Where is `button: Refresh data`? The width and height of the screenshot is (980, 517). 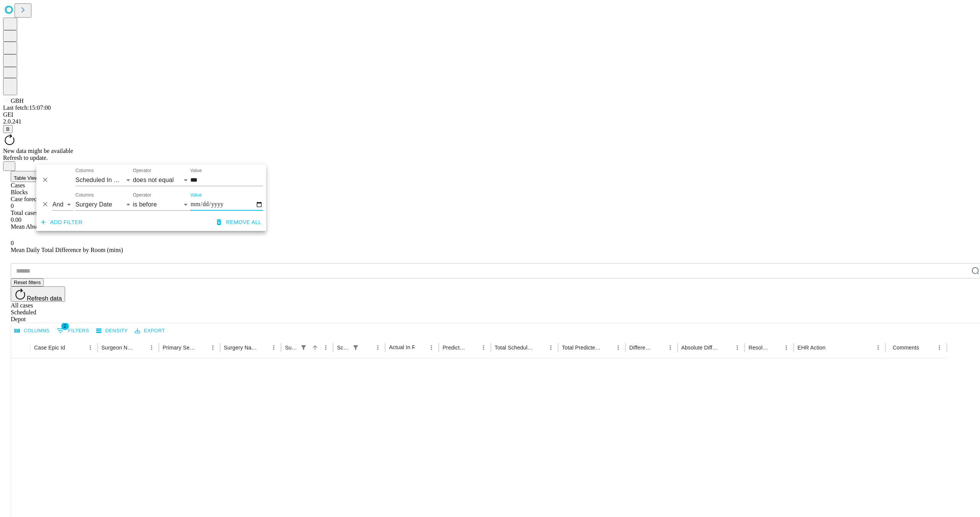 button: Refresh data is located at coordinates (38, 294).